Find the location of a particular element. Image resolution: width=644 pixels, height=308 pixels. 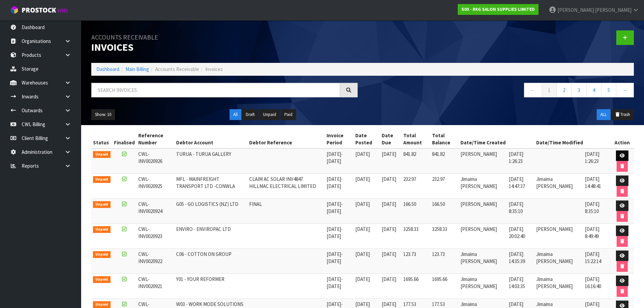

a: 2 is located at coordinates (564, 90).